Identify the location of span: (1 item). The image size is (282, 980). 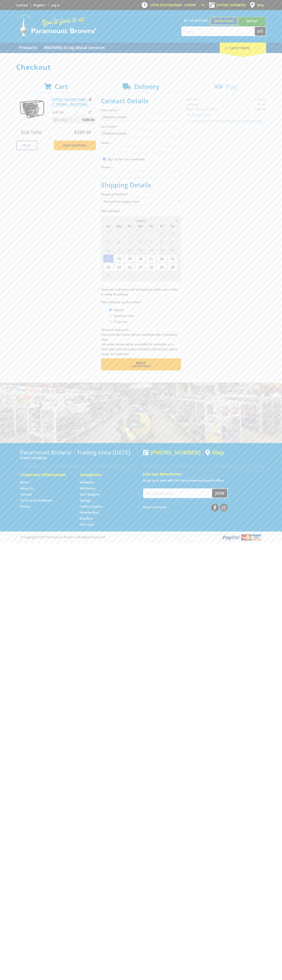
(243, 48).